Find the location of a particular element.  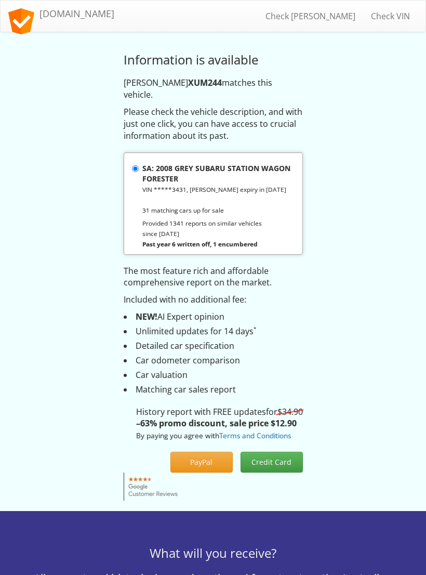

li: Car odometer comparison is located at coordinates (213, 360).